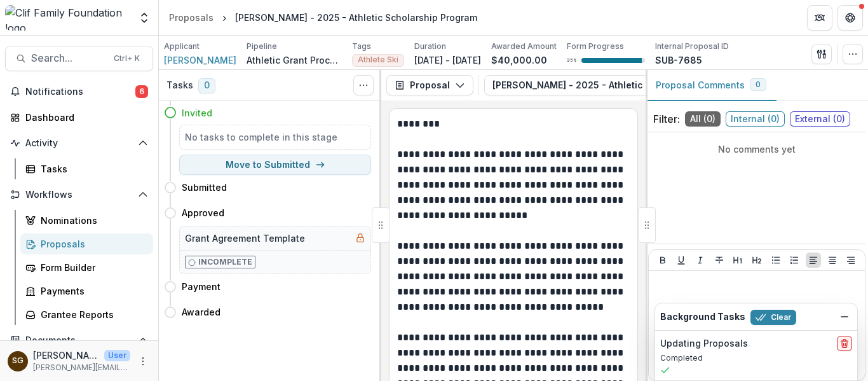 This screenshot has height=381, width=868. Describe the element at coordinates (323, 17) in the screenshot. I see `nav: breadcrumb` at that location.